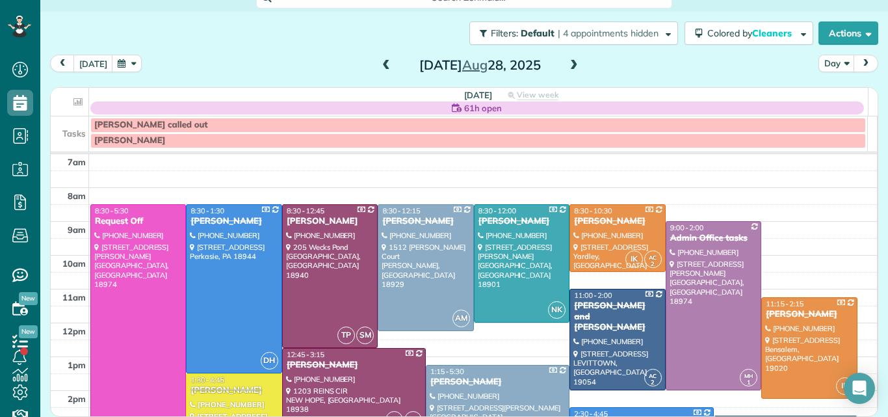 Image resolution: width=888 pixels, height=417 pixels. What do you see at coordinates (475, 64) in the screenshot?
I see `span: Aug` at bounding box center [475, 64].